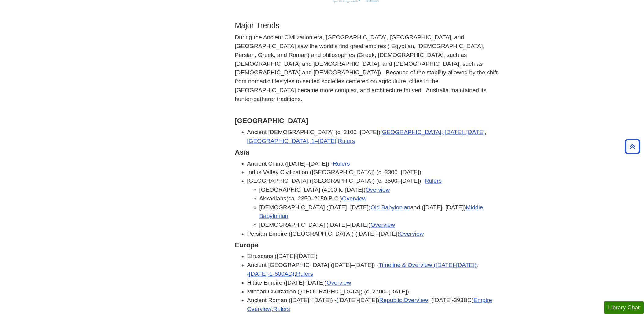 This screenshot has width=644, height=314. What do you see at coordinates (368, 25) in the screenshot?
I see `h3: Major Trends` at bounding box center [368, 25].